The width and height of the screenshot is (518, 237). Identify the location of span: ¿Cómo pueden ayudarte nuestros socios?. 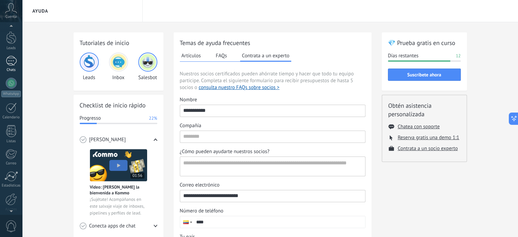
(225, 152).